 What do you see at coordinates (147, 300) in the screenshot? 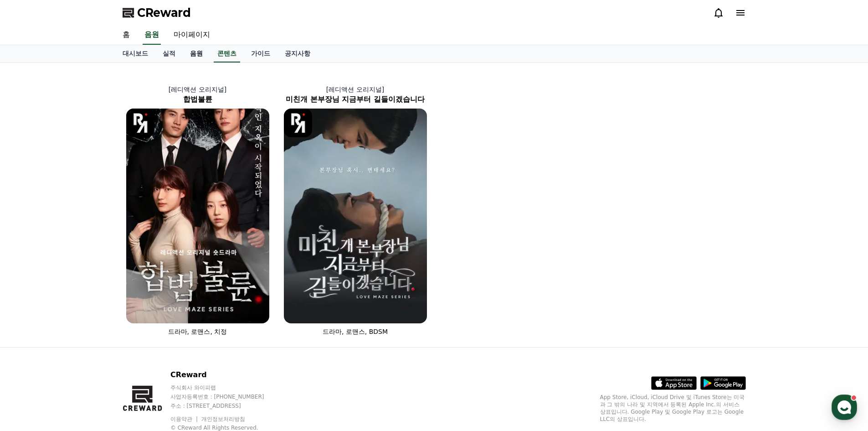
I see `a: 설정` at bounding box center [147, 300].